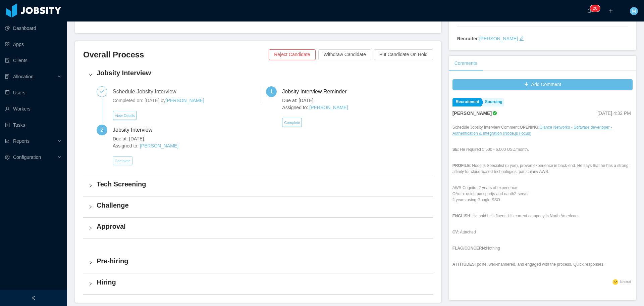  I want to click on p: : polite, well-mannered, and engaged with the process. Quick responses., so click(542, 264).